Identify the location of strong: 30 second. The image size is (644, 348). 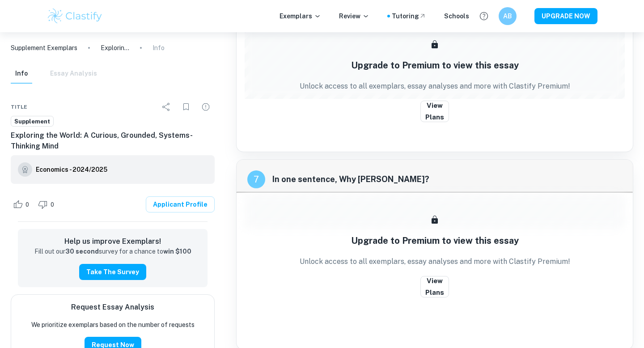
(82, 251).